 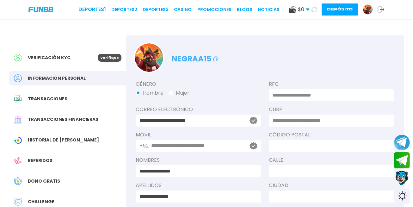 I want to click on label: Género, so click(x=198, y=84).